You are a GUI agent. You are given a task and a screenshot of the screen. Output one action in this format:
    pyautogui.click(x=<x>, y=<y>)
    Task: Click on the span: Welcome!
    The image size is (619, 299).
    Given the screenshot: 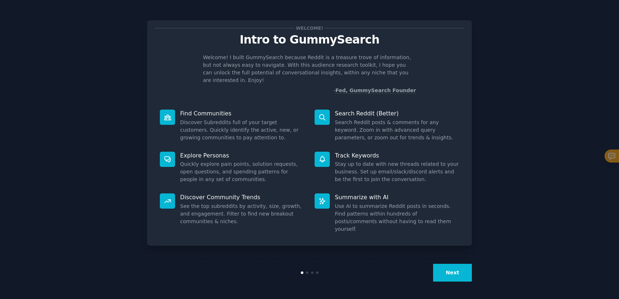 What is the action you would take?
    pyautogui.click(x=309, y=28)
    